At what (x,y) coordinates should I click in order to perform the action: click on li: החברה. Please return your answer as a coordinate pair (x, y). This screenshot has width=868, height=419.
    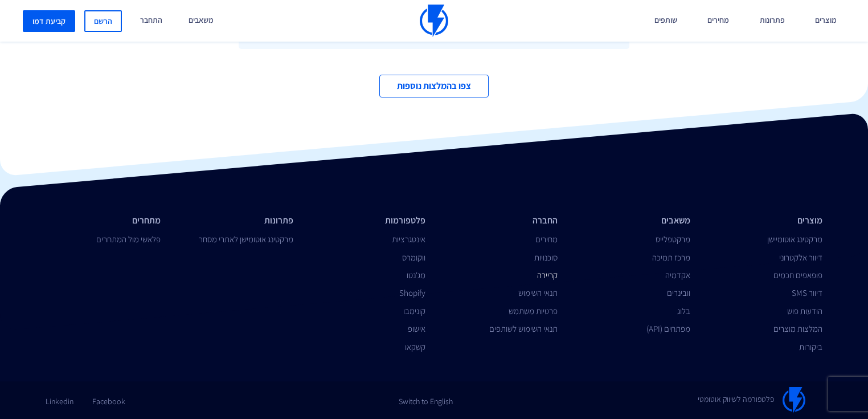
    Looking at the image, I should click on (500, 221).